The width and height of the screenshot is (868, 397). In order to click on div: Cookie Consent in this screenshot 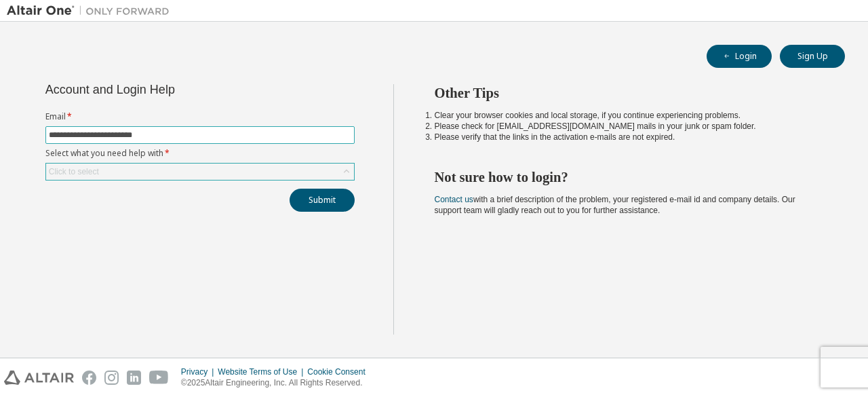, I will do `click(339, 372)`.